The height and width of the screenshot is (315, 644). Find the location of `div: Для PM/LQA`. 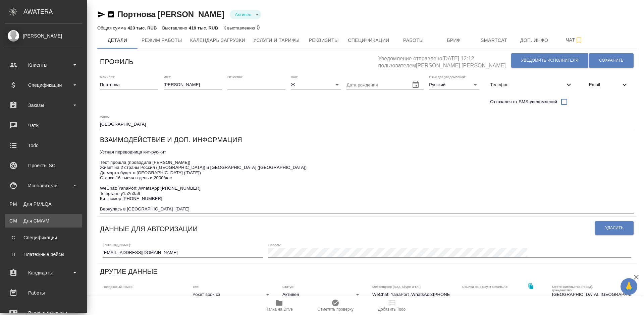

div: Для PM/LQA is located at coordinates (44, 204).